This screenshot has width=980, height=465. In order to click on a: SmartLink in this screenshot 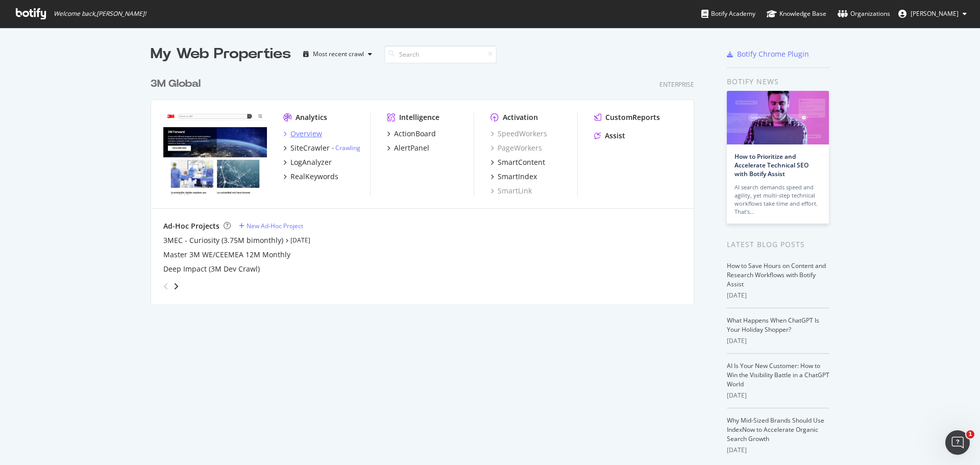, I will do `click(511, 191)`.